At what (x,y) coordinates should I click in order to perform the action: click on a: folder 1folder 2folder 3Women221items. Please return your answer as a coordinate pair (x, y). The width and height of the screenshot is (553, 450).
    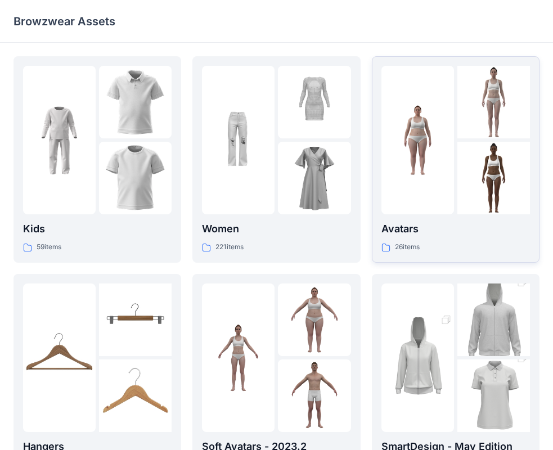
    Looking at the image, I should click on (276, 159).